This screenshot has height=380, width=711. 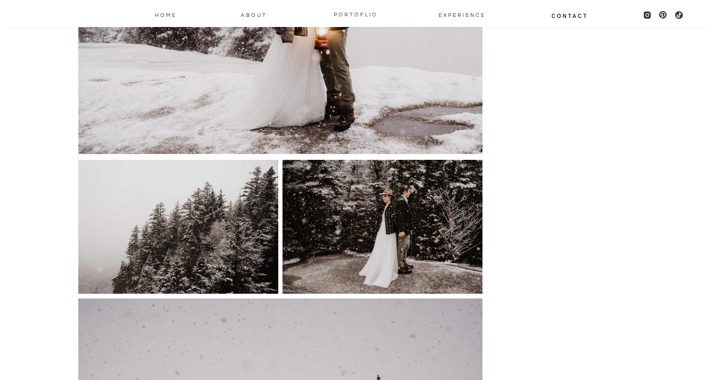 What do you see at coordinates (382, 226) in the screenshot?
I see `img: Bride-and-groom-portraits-hiking-elopement-` at bounding box center [382, 226].